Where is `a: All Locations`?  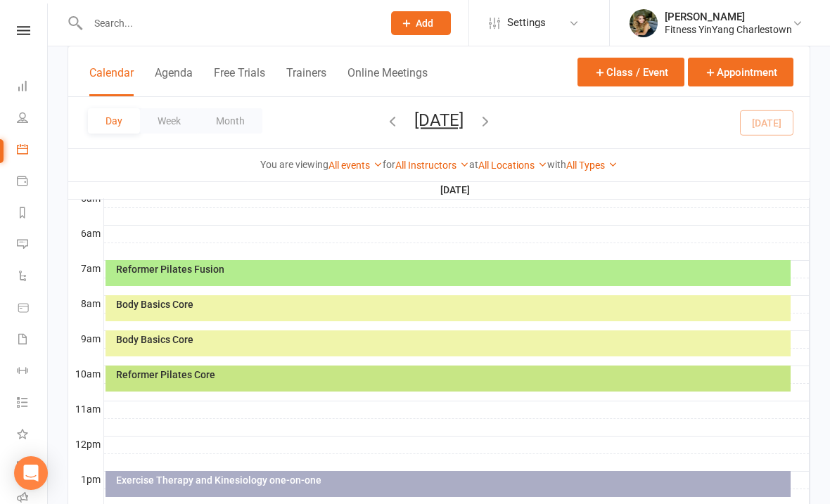
a: All Locations is located at coordinates (513, 166).